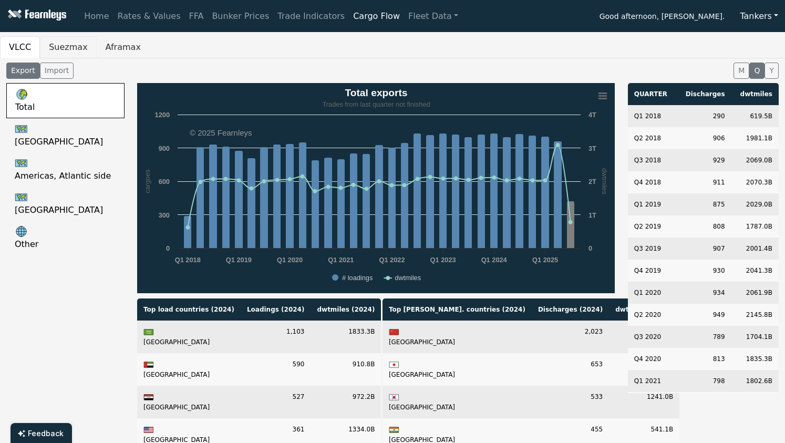  What do you see at coordinates (703, 381) in the screenshot?
I see `td: 798` at bounding box center [703, 381].